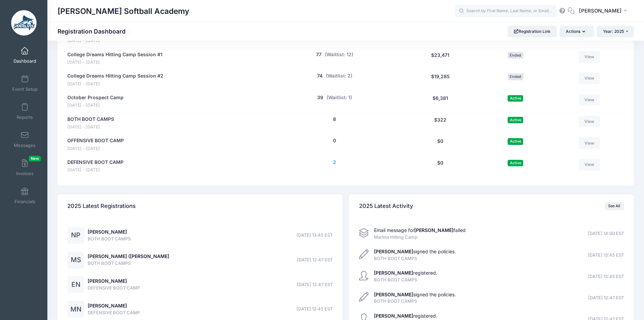 The height and width of the screenshot is (320, 644). What do you see at coordinates (25, 168) in the screenshot?
I see `a: InvoicesNew` at bounding box center [25, 168].